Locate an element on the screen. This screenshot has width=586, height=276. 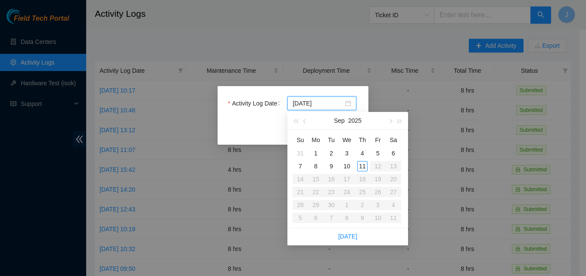
div: 11 is located at coordinates (362, 166).